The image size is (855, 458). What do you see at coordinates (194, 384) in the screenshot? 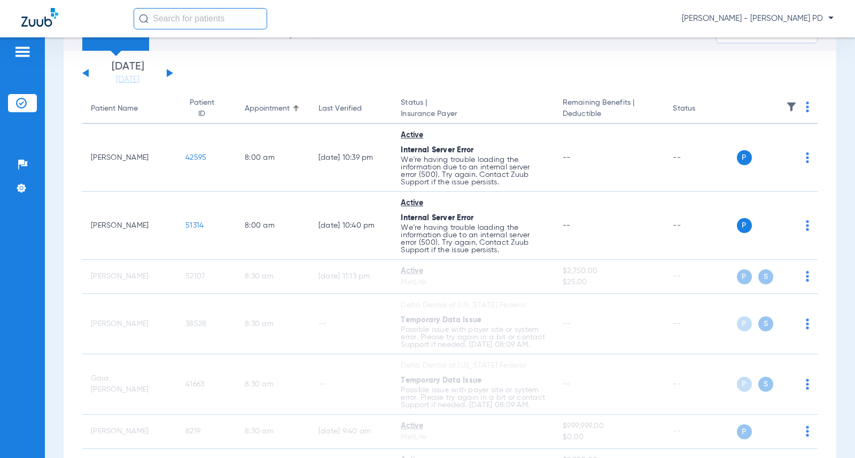
I see `span: 41663` at bounding box center [194, 384].